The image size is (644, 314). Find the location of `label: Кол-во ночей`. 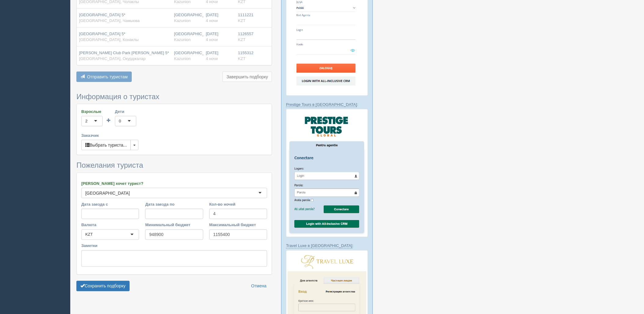

label: Кол-во ночей is located at coordinates (238, 204).